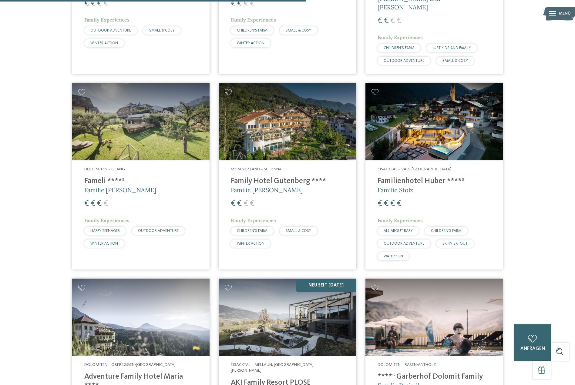 This screenshot has width=575, height=385. What do you see at coordinates (256, 169) in the screenshot?
I see `span: Meraner Land – Schenna` at bounding box center [256, 169].